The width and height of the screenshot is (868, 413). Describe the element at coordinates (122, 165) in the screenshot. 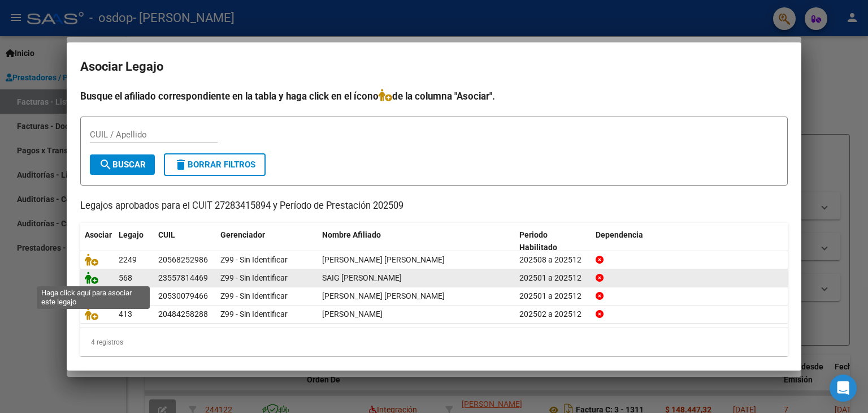

I see `button: Buscar` at that location.